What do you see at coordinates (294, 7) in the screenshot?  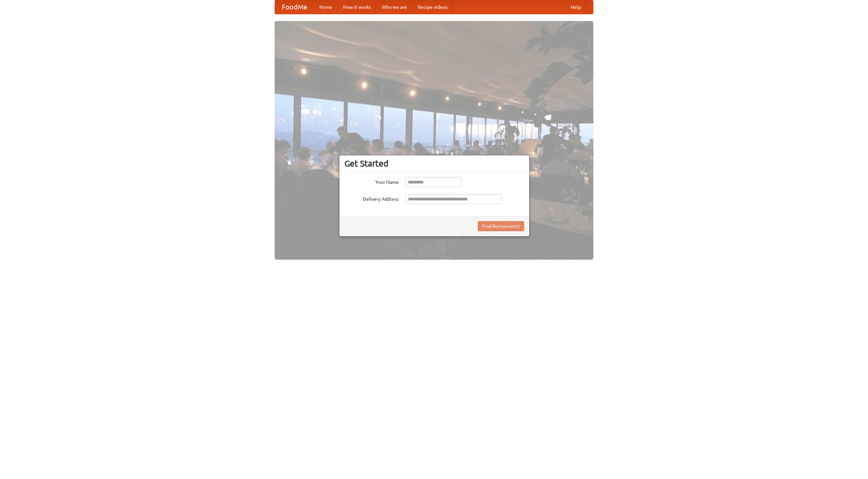 I see `a: FoodMe` at bounding box center [294, 7].